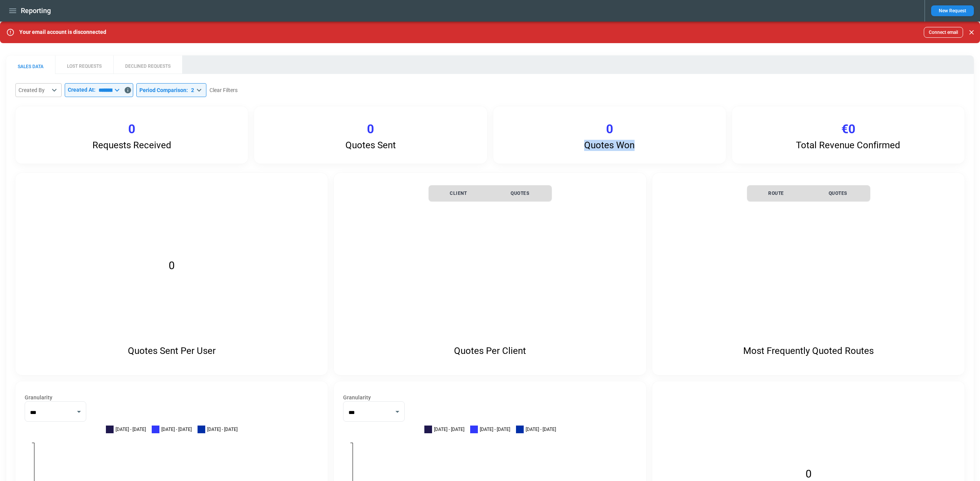 The image size is (980, 481). What do you see at coordinates (36, 11) in the screenshot?
I see `h1: Reporting` at bounding box center [36, 11].